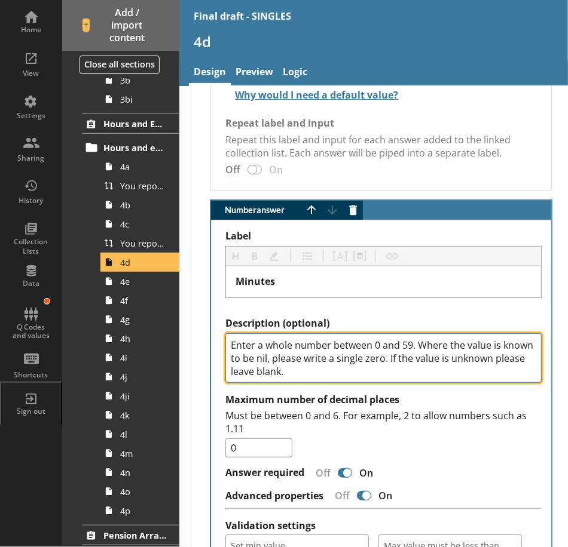  What do you see at coordinates (140, 301) in the screenshot?
I see `a: 4f` at bounding box center [140, 301].